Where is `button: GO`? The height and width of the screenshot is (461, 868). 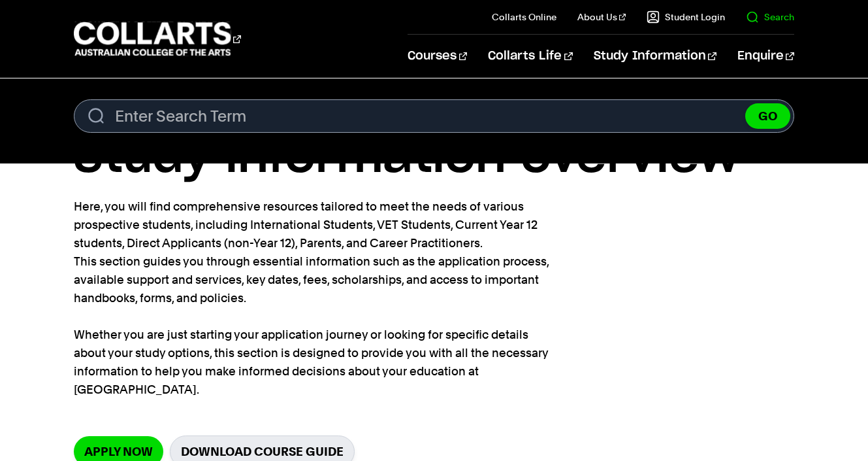
button: GO is located at coordinates (767, 116).